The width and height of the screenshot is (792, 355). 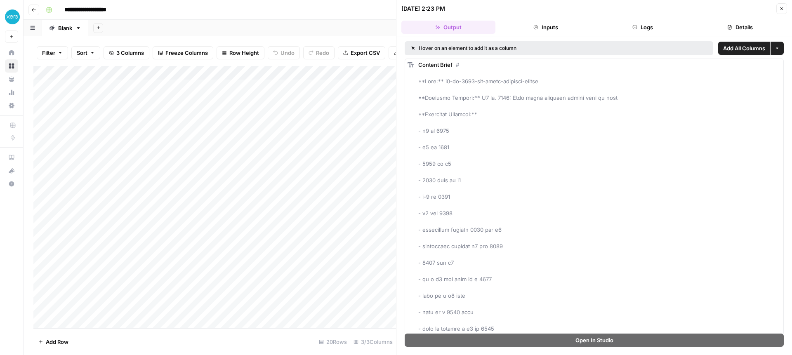 I want to click on span: Row Height, so click(x=244, y=53).